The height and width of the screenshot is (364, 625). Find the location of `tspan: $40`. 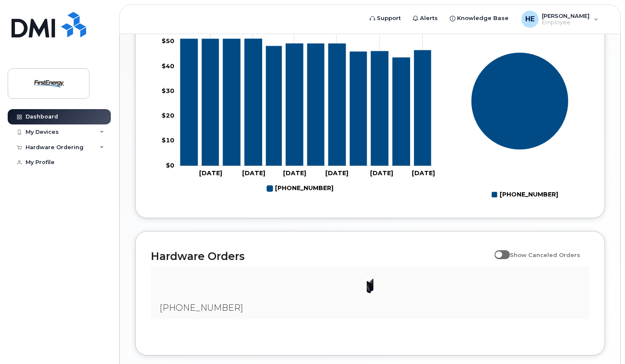

tspan: $40 is located at coordinates (168, 66).